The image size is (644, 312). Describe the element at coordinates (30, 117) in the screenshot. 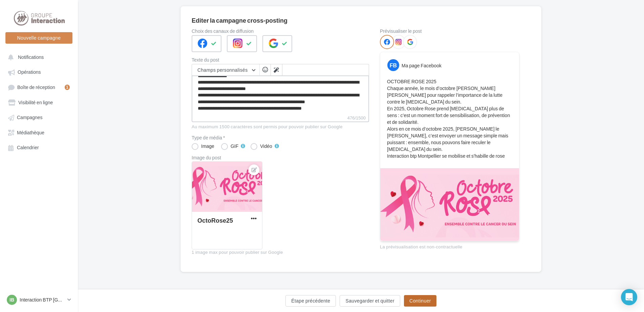

I see `span: Campagnes` at that location.